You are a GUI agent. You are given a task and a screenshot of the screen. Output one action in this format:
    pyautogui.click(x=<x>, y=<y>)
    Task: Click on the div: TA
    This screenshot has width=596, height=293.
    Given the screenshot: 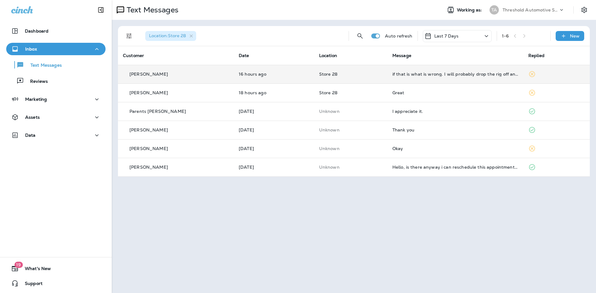 What is the action you would take?
    pyautogui.click(x=494, y=10)
    